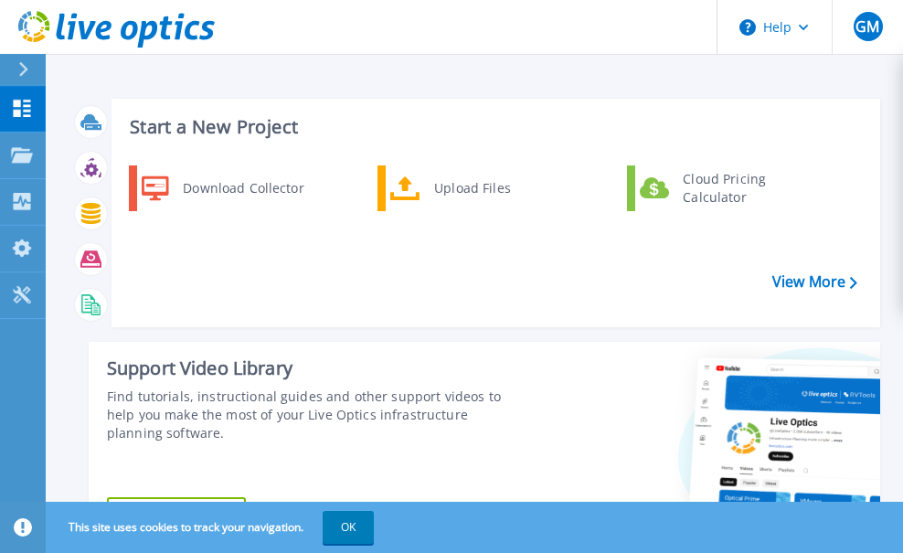 This screenshot has width=903, height=553. What do you see at coordinates (176, 516) in the screenshot?
I see `a: Explore Now!` at bounding box center [176, 516].